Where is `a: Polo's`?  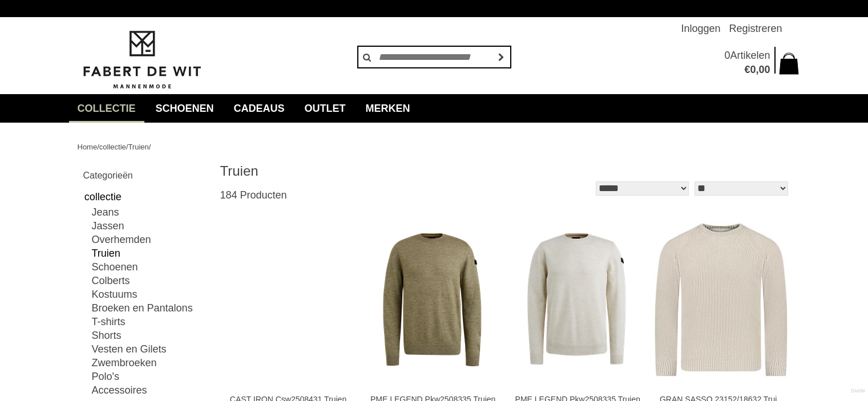
a: Polo's is located at coordinates (149, 377).